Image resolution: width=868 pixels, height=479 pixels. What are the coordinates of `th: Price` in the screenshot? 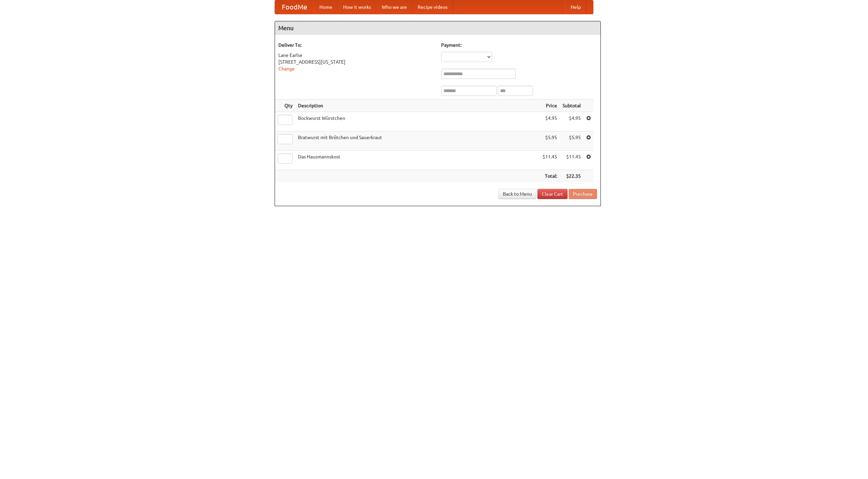 It's located at (549, 106).